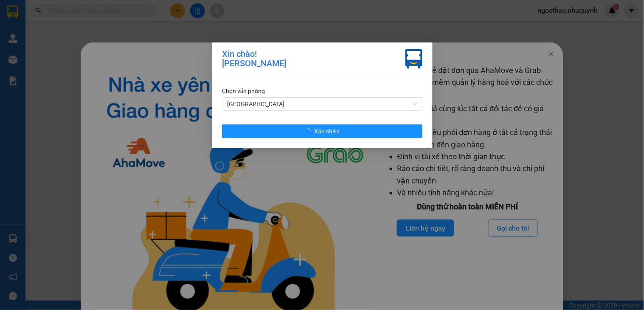 Image resolution: width=644 pixels, height=310 pixels. Describe the element at coordinates (310, 131) in the screenshot. I see `span: loading` at that location.